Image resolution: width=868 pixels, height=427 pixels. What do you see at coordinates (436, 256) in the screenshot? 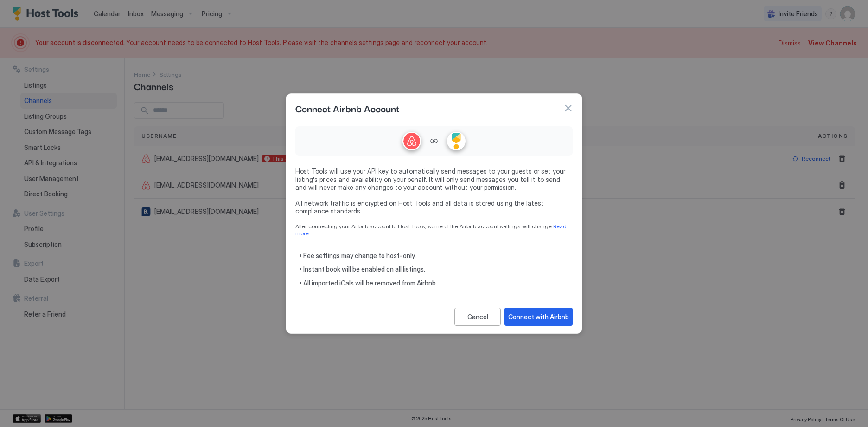
I see `span: • Fee settings may change to host-only.` at bounding box center [436, 256].